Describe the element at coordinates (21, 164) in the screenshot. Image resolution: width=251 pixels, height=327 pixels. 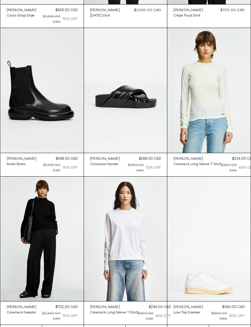
I see `a: Ankle Boots` at that location.